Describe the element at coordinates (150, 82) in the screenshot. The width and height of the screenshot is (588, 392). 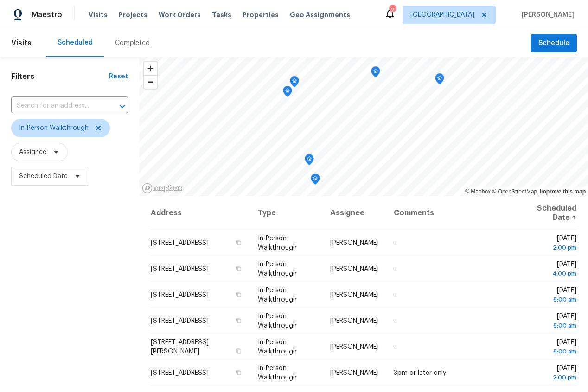
I see `button: Zoom out` at that location.